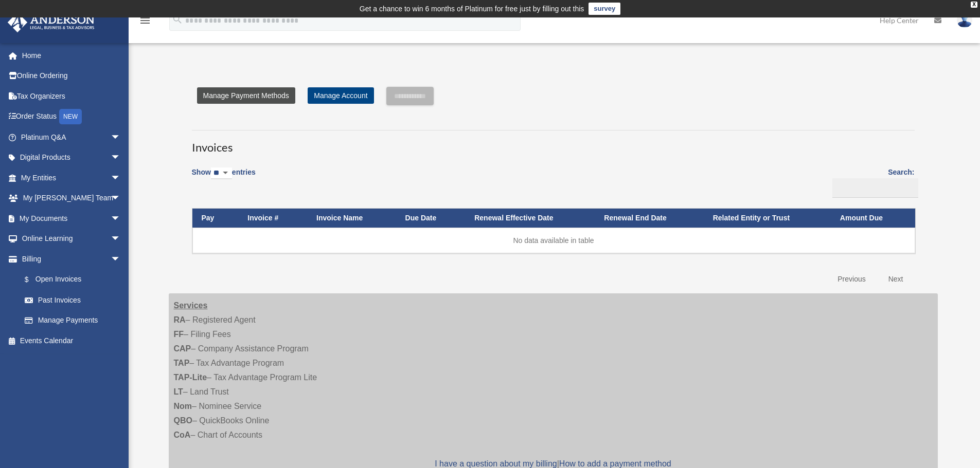 The height and width of the screenshot is (468, 980). What do you see at coordinates (145, 21) in the screenshot?
I see `i: menu` at bounding box center [145, 21].